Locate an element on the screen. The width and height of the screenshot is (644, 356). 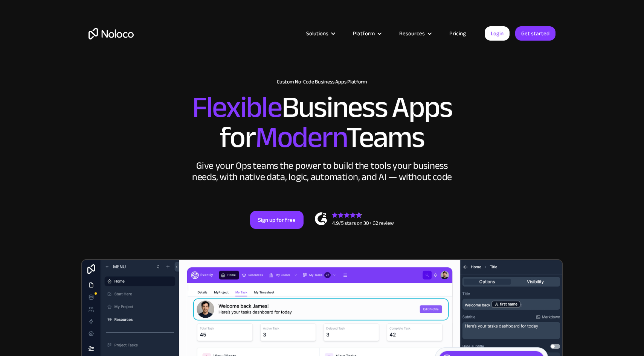
h1: Custom No-Code Business Apps Platform is located at coordinates (322, 82).